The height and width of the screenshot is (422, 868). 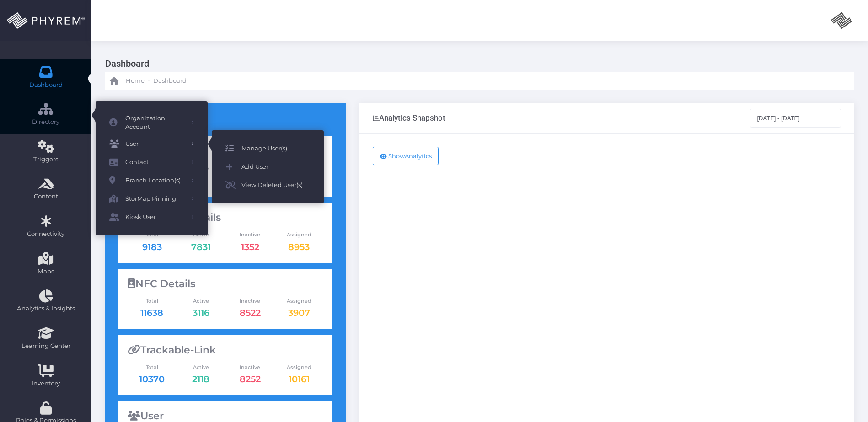 What do you see at coordinates (151, 180) in the screenshot?
I see `a: Branch Location(s)` at bounding box center [151, 180].